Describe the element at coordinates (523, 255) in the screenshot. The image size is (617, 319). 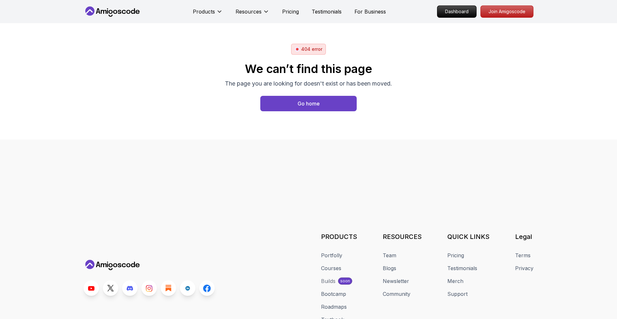
I see `a: Terms` at that location.